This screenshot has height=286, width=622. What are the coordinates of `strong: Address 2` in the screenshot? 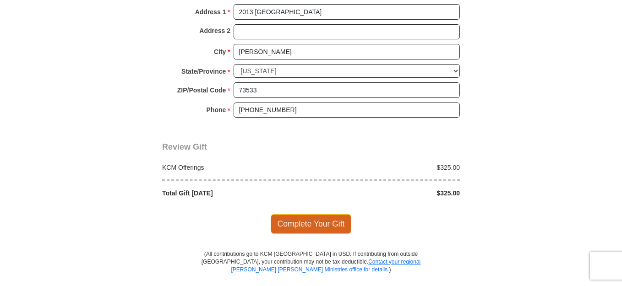 It's located at (215, 31).